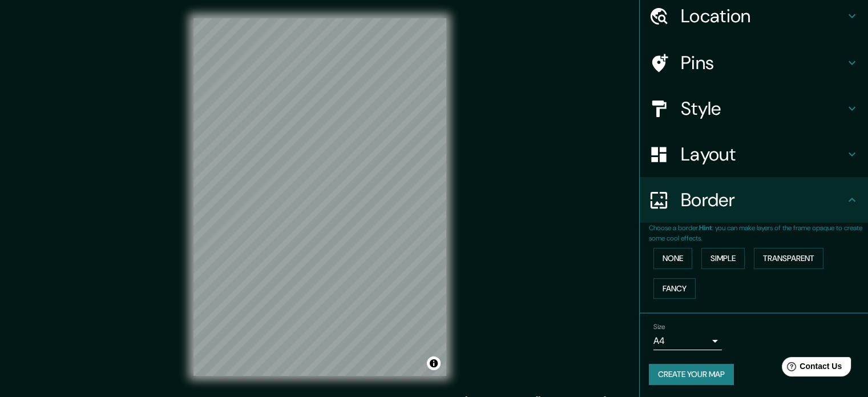  I want to click on p: Choose a border. : you can make layers of the frame opaque to create some cool effects., so click(759, 233).